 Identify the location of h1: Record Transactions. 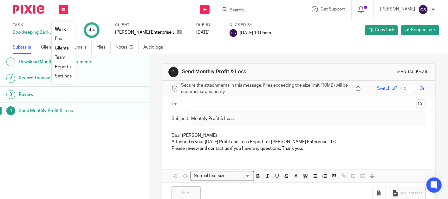
(60, 78).